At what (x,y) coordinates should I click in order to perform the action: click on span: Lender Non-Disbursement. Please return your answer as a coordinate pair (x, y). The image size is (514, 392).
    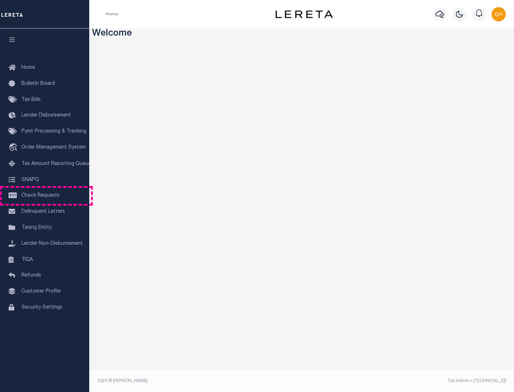
    Looking at the image, I should click on (52, 244).